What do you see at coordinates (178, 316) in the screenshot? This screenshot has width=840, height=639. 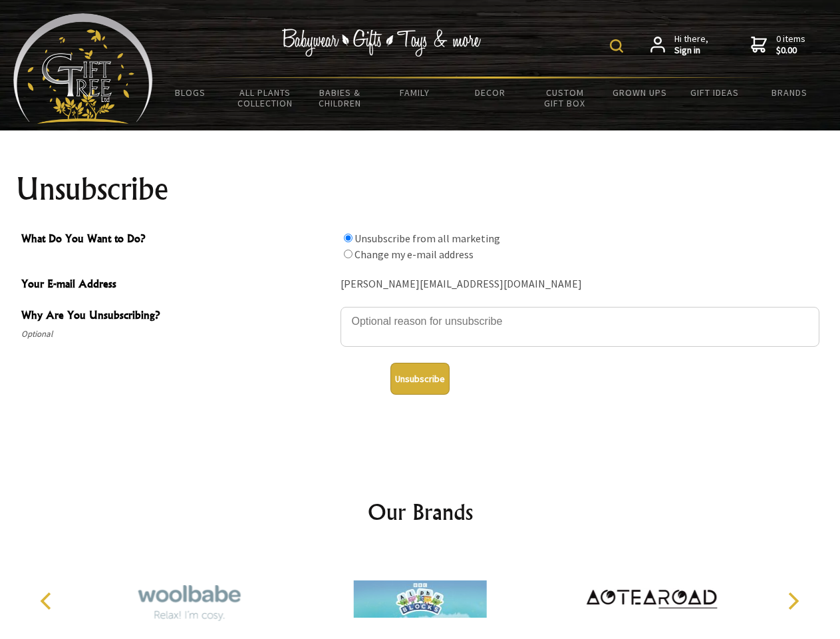 I see `span: Why Are You Unsubscribing?` at bounding box center [178, 316].